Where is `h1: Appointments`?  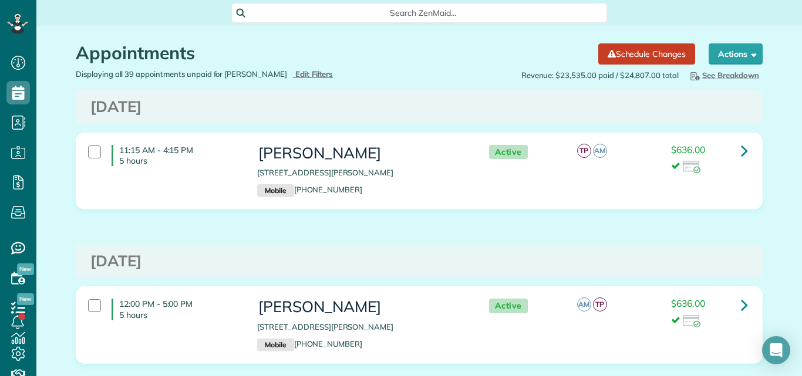 h1: Appointments is located at coordinates (332, 53).